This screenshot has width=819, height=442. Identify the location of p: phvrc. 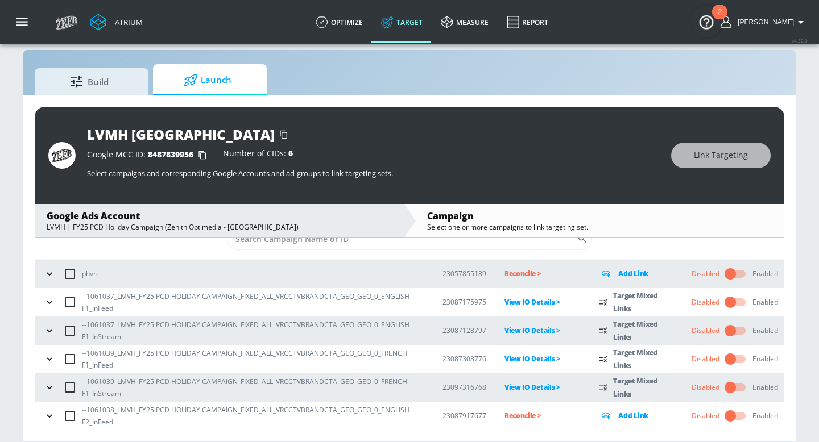
(90, 274).